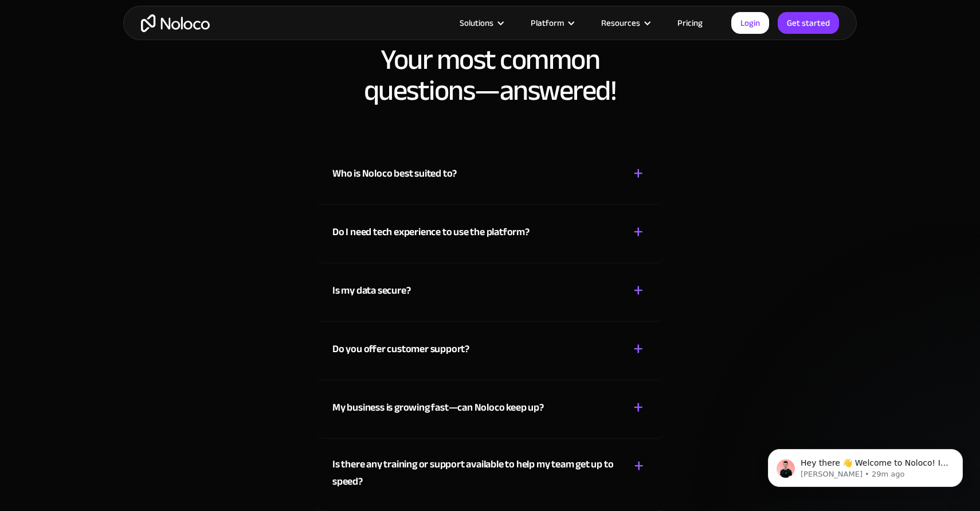  I want to click on img: Profile image for Darragh, so click(35, 44).